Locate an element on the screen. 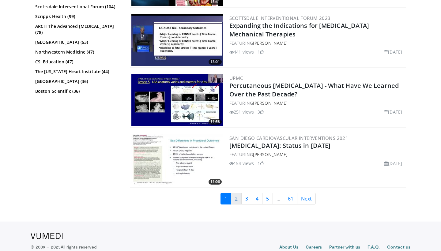 Image resolution: width=441 pixels, height=251 pixels. a: CSI Education (47) is located at coordinates (77, 62).